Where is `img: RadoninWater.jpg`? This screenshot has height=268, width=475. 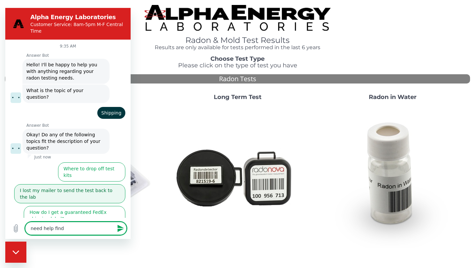 img: RadoninWater.jpg is located at coordinates (393, 177).